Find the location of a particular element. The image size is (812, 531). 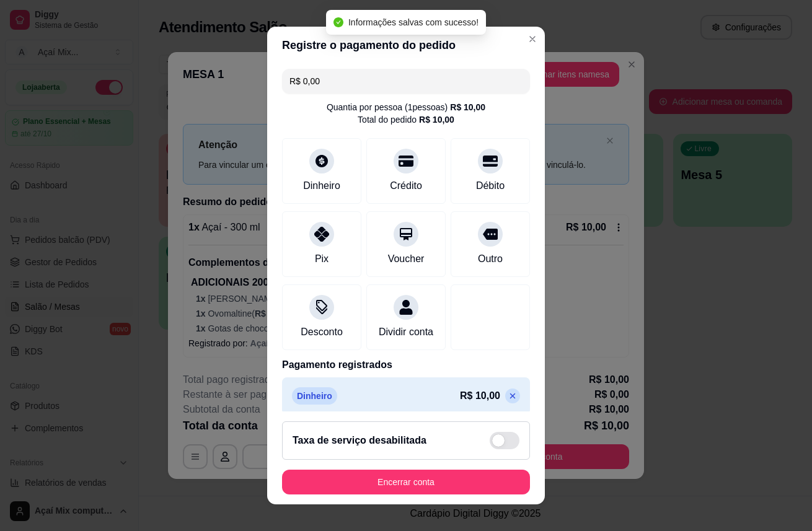

p: Pagamento registrados is located at coordinates (406, 365).